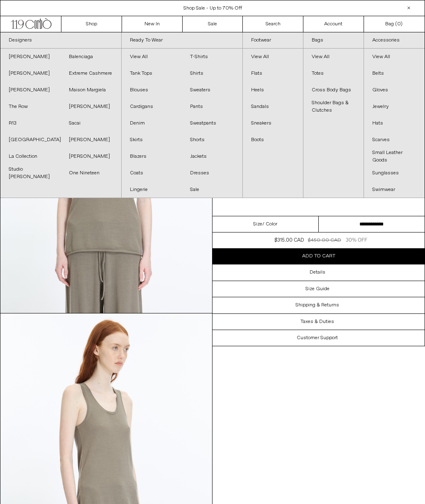 This screenshot has height=504, width=425. What do you see at coordinates (325, 241) in the screenshot?
I see `div: $450.00 CAD` at bounding box center [325, 241].